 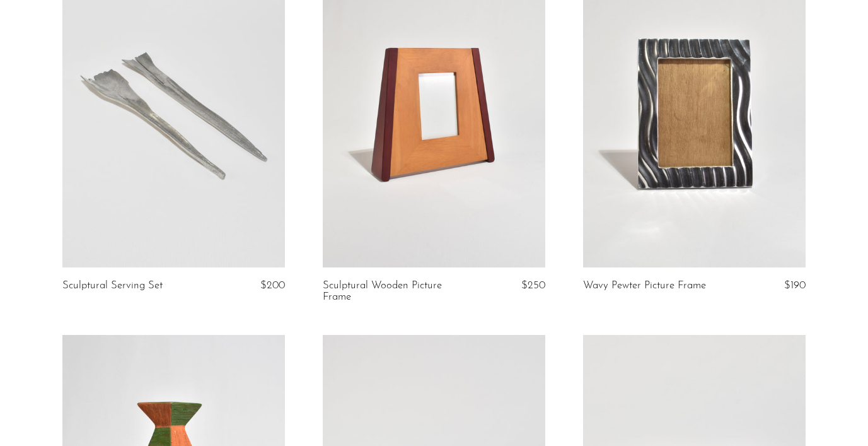 I want to click on span: $250, so click(x=533, y=285).